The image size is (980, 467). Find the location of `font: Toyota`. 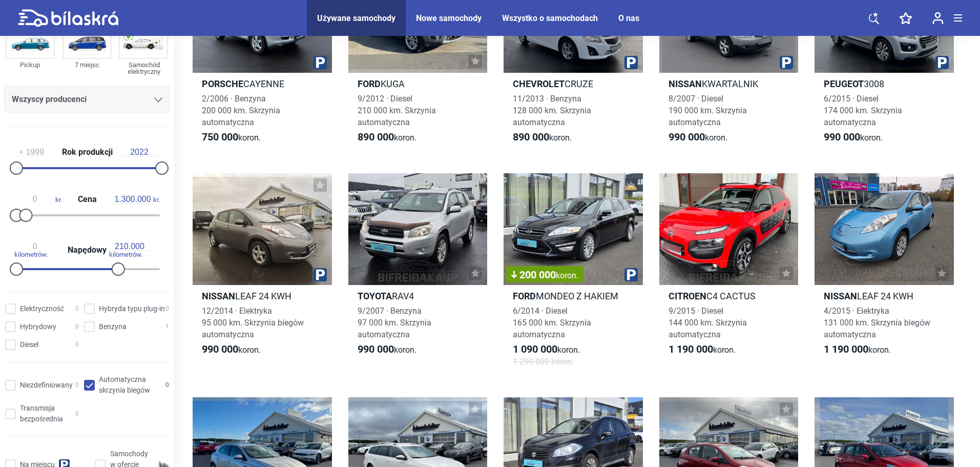

font: Toyota is located at coordinates (375, 295).